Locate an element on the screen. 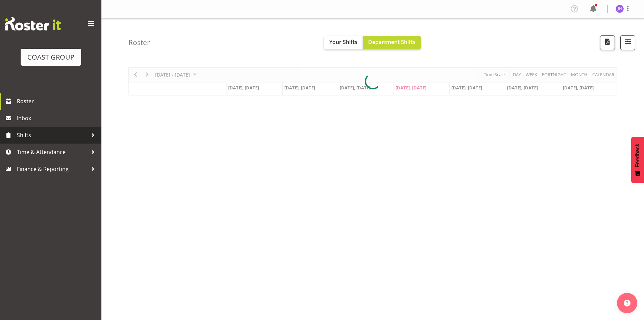 This screenshot has height=320, width=644. span: Time & Attendance is located at coordinates (52, 152).